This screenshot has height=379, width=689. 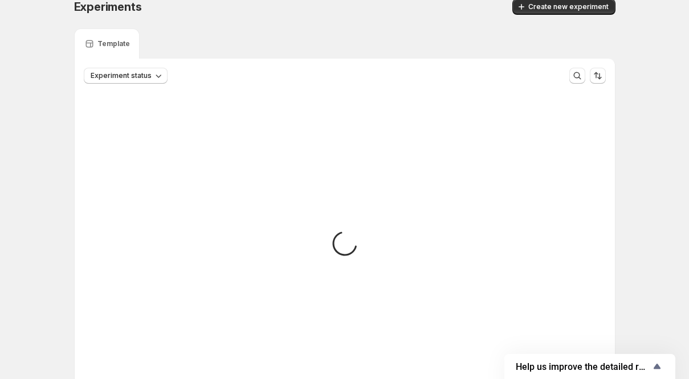 What do you see at coordinates (113, 44) in the screenshot?
I see `p: Template` at bounding box center [113, 44].